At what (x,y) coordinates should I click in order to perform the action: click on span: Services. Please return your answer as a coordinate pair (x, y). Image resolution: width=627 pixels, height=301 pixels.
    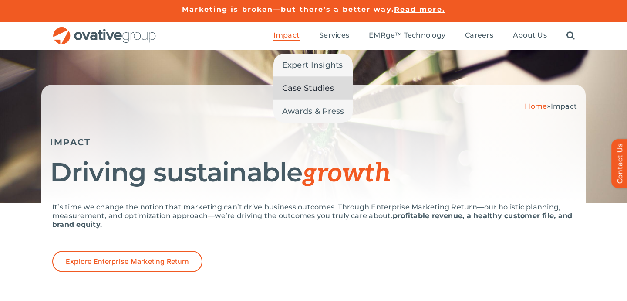
    Looking at the image, I should click on (334, 35).